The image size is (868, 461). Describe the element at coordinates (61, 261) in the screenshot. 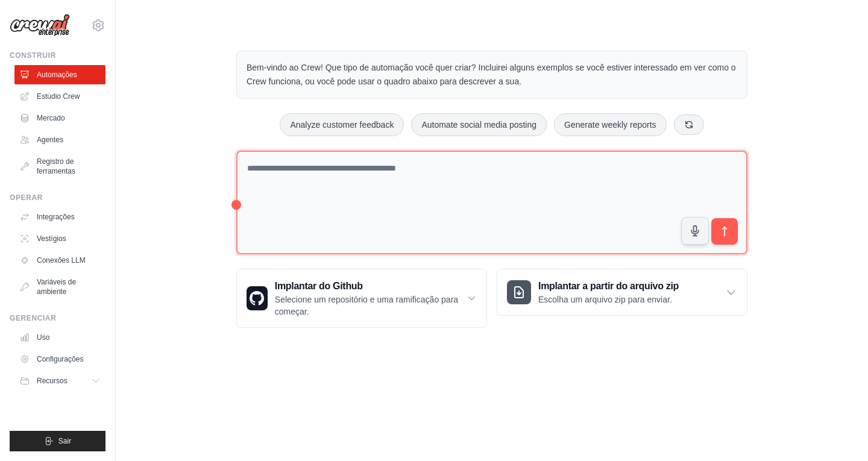

I see `font: Conexões LLM` at that location.